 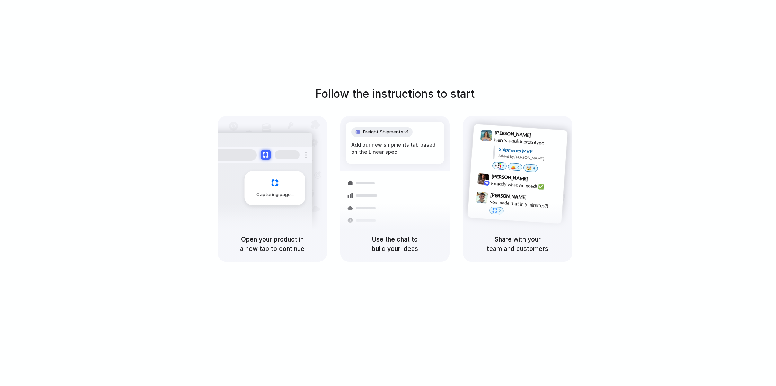 I want to click on span: 9:47 AM, so click(x=535, y=198).